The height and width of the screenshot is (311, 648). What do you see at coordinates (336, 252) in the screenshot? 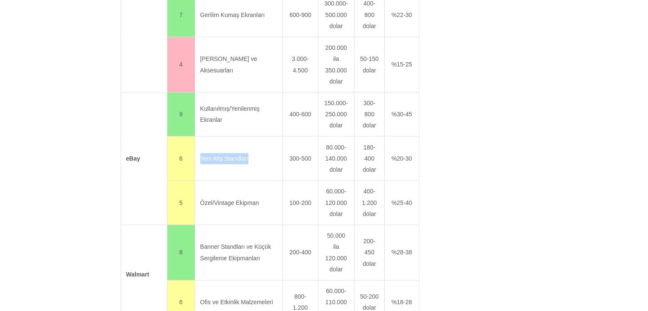
I see `font: 50.000 ila 120.000 dolar` at bounding box center [336, 252].